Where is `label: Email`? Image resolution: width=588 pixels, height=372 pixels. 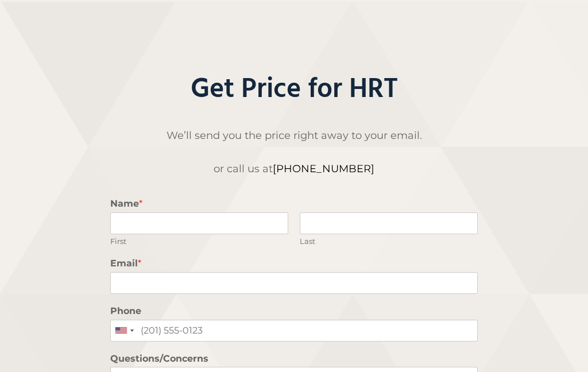 label: Email is located at coordinates (294, 263).